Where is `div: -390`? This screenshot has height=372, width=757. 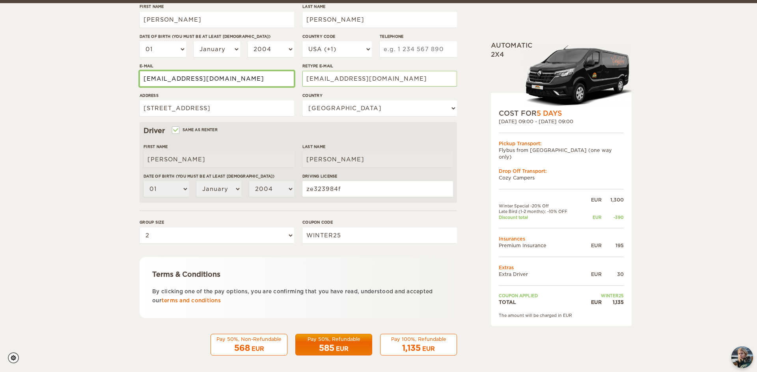 div: -390 is located at coordinates (612, 218).